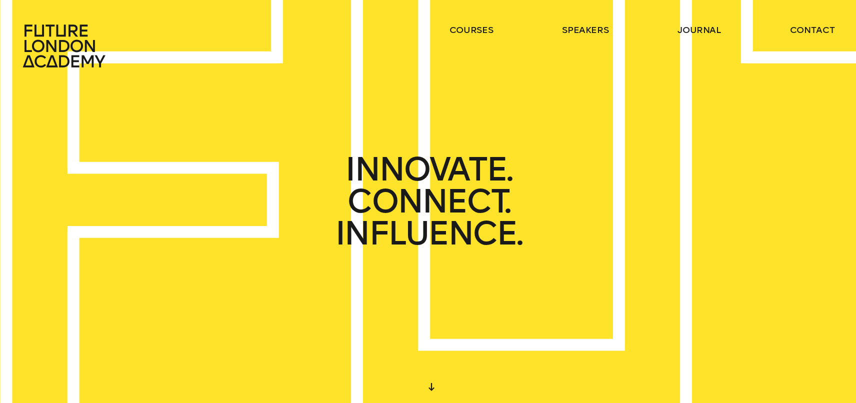 The height and width of the screenshot is (403, 856). I want to click on a: contact, so click(812, 30).